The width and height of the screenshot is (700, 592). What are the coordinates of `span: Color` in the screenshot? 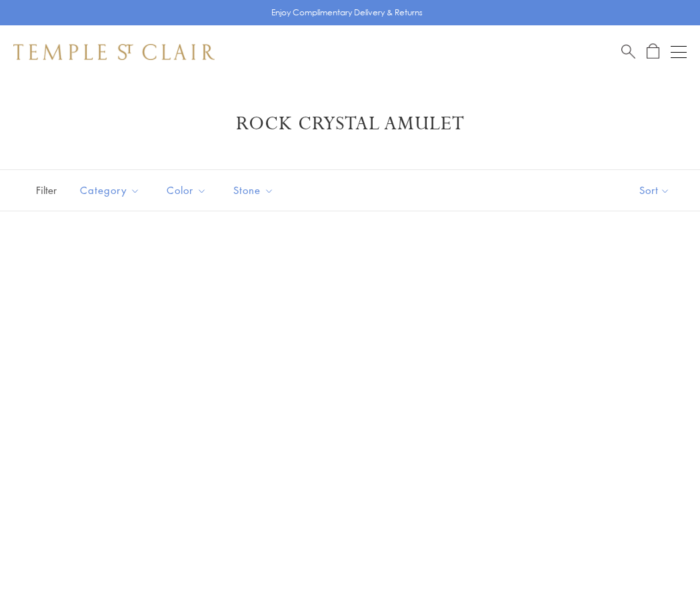 It's located at (188, 190).